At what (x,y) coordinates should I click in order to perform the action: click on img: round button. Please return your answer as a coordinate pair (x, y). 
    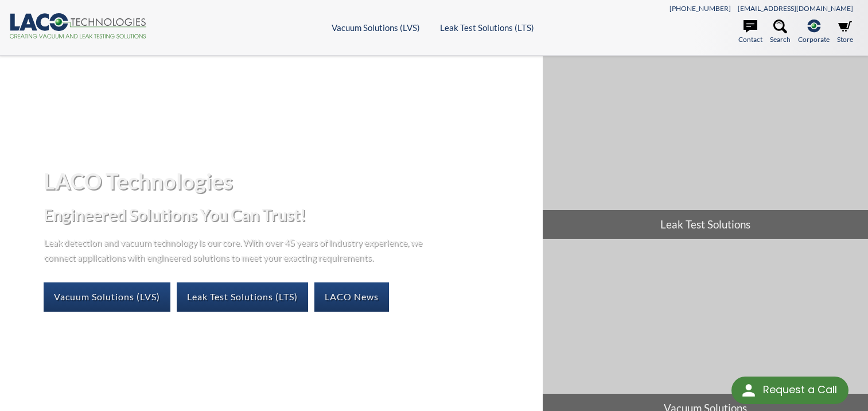
    Looking at the image, I should click on (749, 390).